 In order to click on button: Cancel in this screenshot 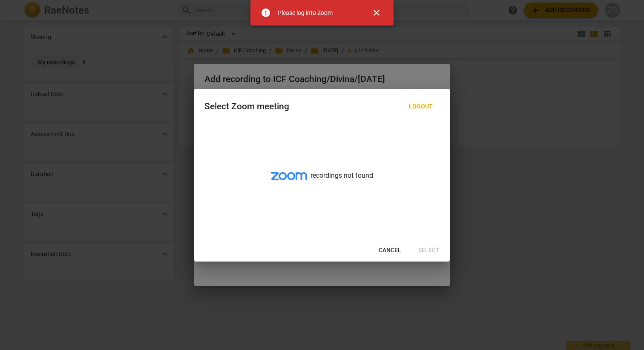, I will do `click(390, 251)`.